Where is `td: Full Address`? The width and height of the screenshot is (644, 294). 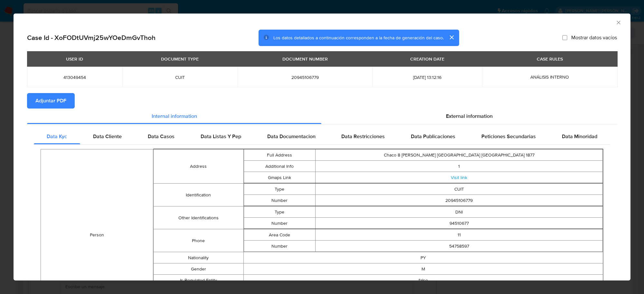 td: Full Address is located at coordinates (280, 154).